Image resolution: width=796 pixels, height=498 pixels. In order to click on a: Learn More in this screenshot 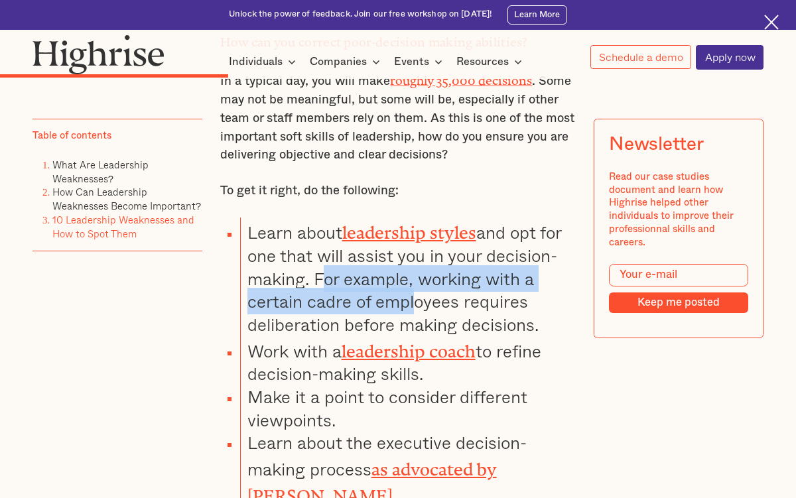, I will do `click(537, 15)`.